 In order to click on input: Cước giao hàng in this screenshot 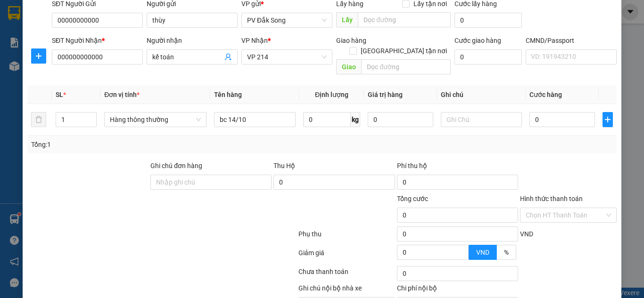, I will do `click(487, 57)`.